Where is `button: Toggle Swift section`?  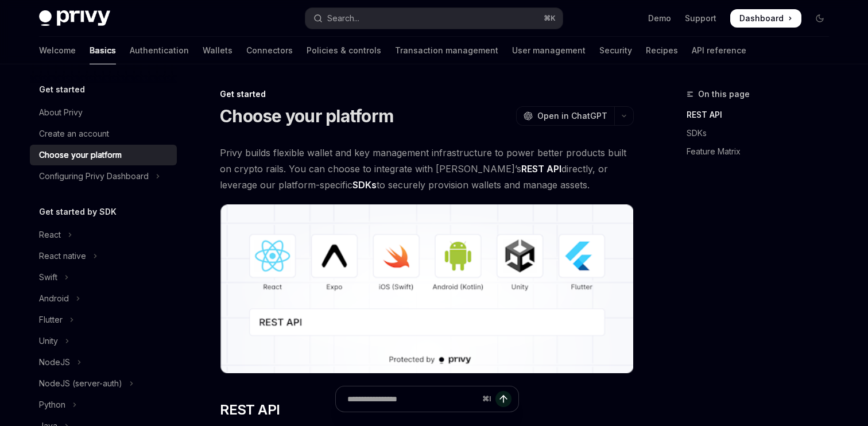 button: Toggle Swift section is located at coordinates (103, 277).